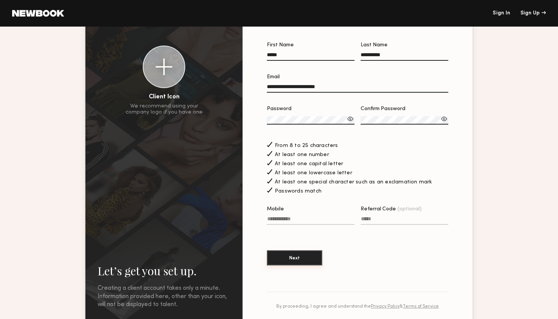 Image resolution: width=558 pixels, height=319 pixels. I want to click on a: Terms of Service, so click(420, 306).